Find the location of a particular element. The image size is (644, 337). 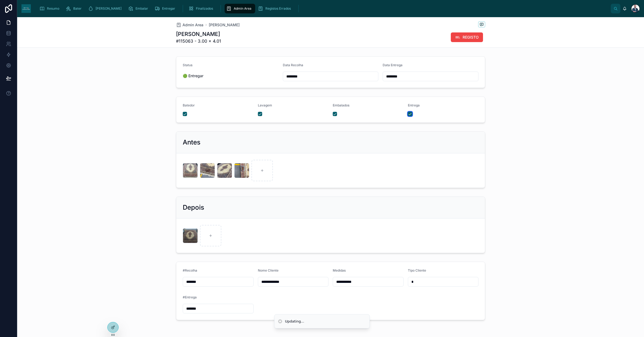

span: #115063 - 3.00 x 4.01 is located at coordinates (198, 41).